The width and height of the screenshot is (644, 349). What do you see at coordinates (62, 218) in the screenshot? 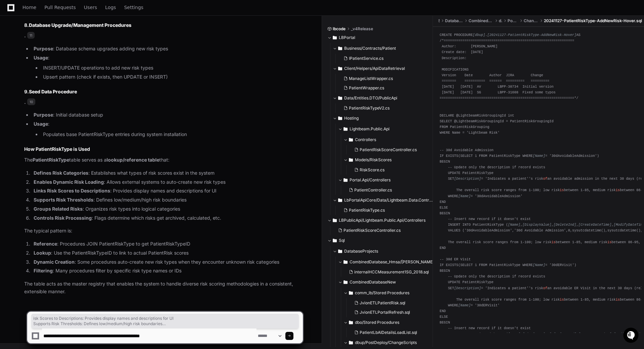
I see `strong: Controls Risk Processing` at bounding box center [62, 218].